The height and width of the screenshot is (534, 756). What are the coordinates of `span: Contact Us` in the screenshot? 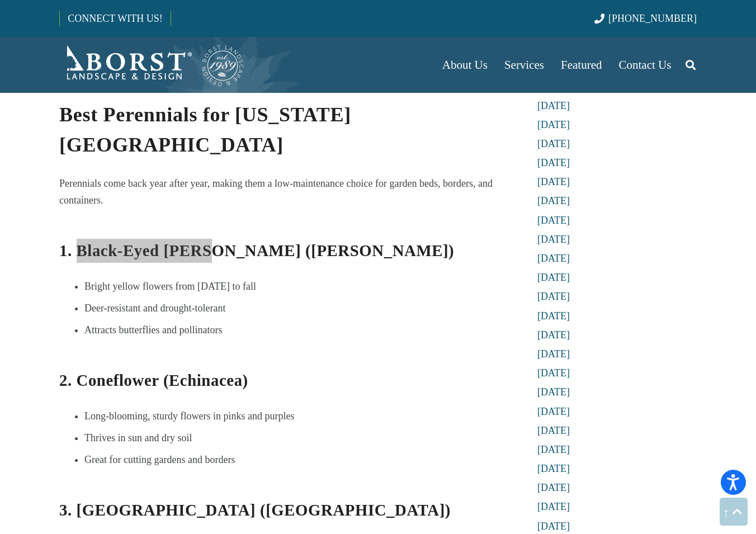 It's located at (645, 65).